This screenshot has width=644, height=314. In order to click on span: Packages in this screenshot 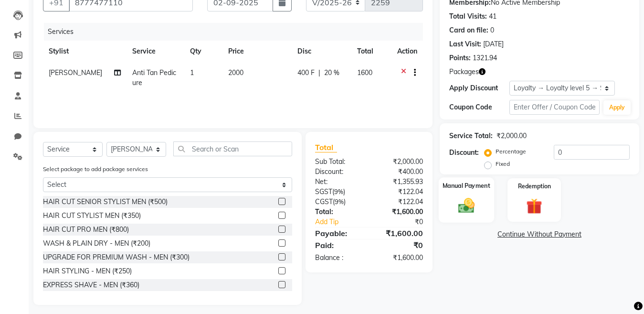, I will do `click(464, 72)`.